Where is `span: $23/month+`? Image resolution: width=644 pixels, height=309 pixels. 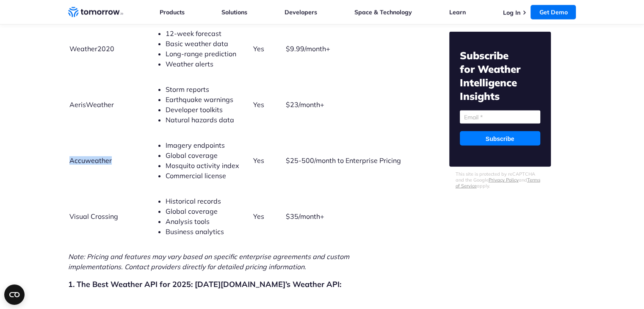 span: $23/month+ is located at coordinates (305, 105).